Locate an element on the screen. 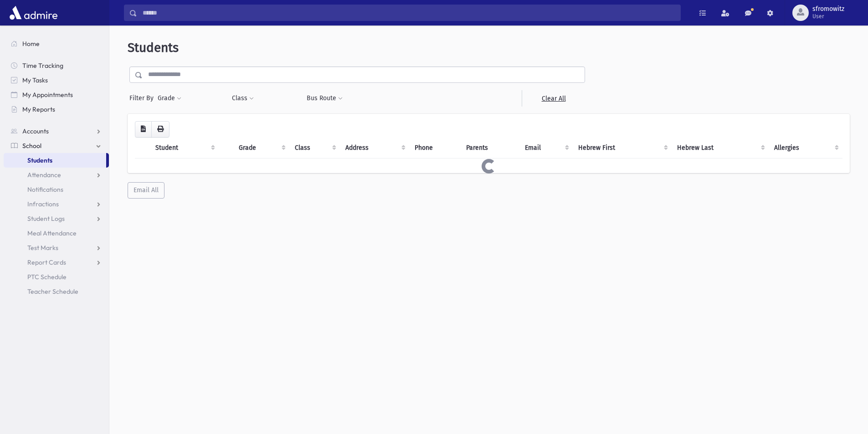 This screenshot has height=434, width=868. a: Notifications is located at coordinates (56, 190).